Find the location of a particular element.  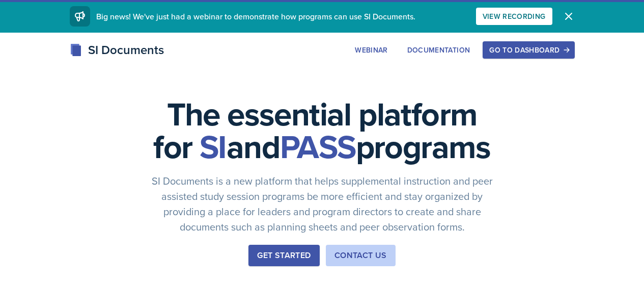

button: Webinar is located at coordinates (371, 50).